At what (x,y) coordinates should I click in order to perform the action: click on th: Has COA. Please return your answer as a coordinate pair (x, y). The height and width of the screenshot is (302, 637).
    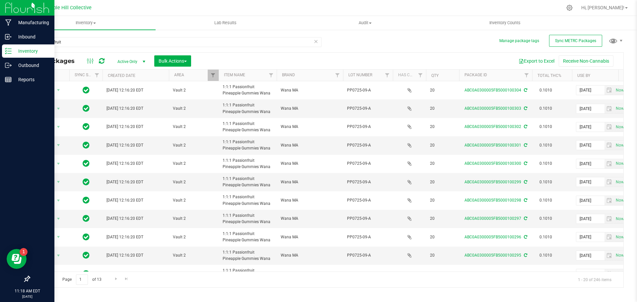
    Looking at the image, I should click on (409, 75).